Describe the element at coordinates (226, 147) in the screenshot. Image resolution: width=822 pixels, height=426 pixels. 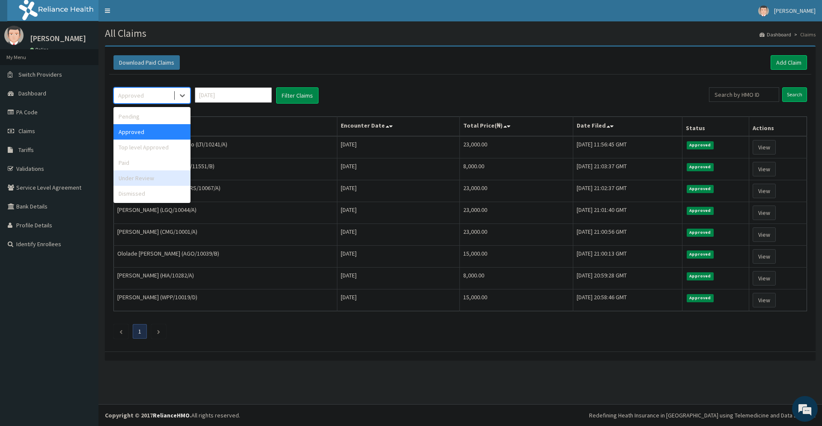
I see `td: Opeyemi Imisioluwa Onabanjo (LTI/10241/A)` at that location.